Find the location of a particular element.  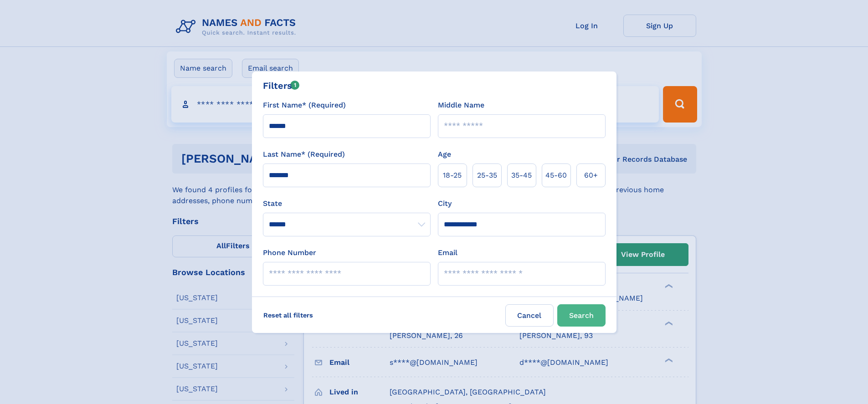

span: 18‑25 is located at coordinates (452, 175).